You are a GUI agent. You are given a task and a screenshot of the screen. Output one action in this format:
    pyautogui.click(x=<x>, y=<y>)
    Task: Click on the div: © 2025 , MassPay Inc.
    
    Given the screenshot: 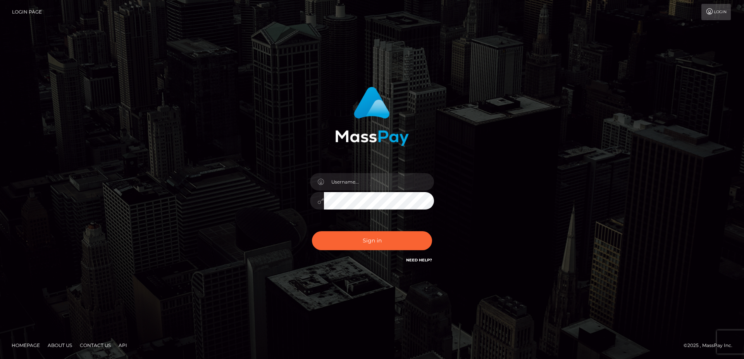 What is the action you would take?
    pyautogui.click(x=711, y=346)
    